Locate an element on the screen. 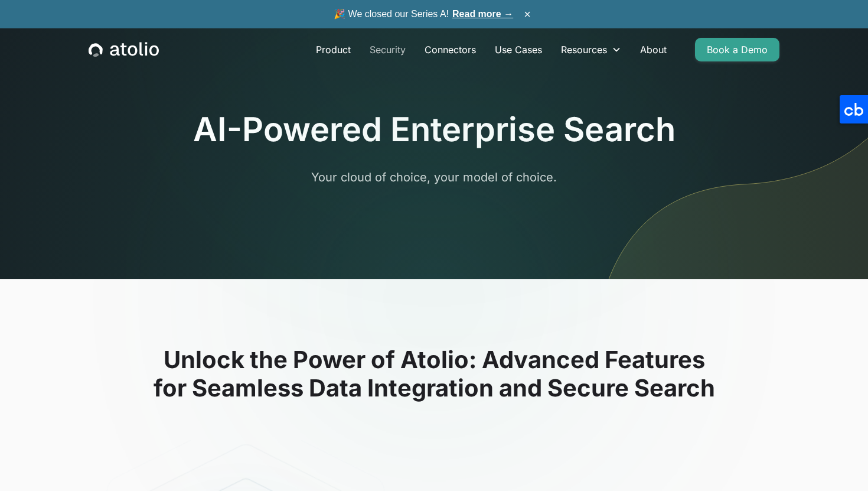 This screenshot has height=491, width=868. a: About is located at coordinates (653, 50).